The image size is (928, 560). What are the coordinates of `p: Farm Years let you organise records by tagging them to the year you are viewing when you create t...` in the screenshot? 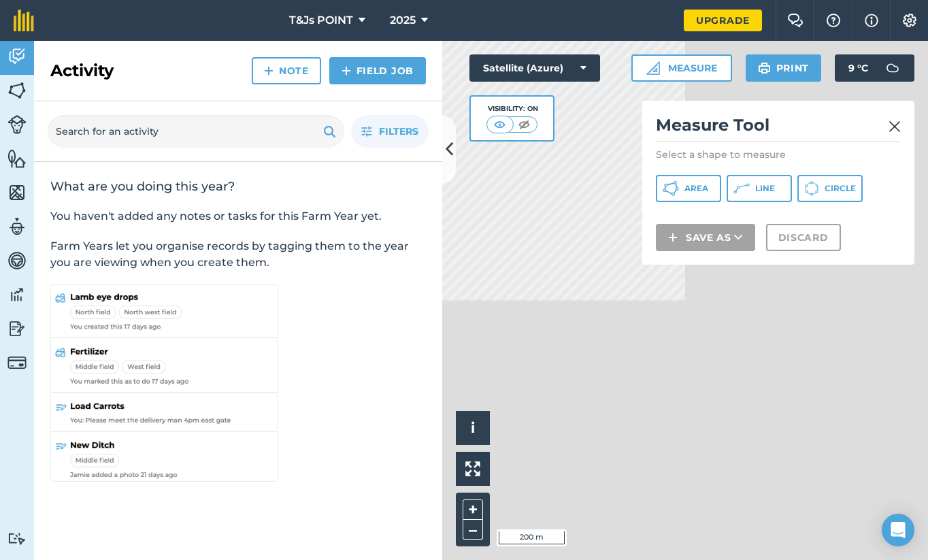 It's located at (238, 254).